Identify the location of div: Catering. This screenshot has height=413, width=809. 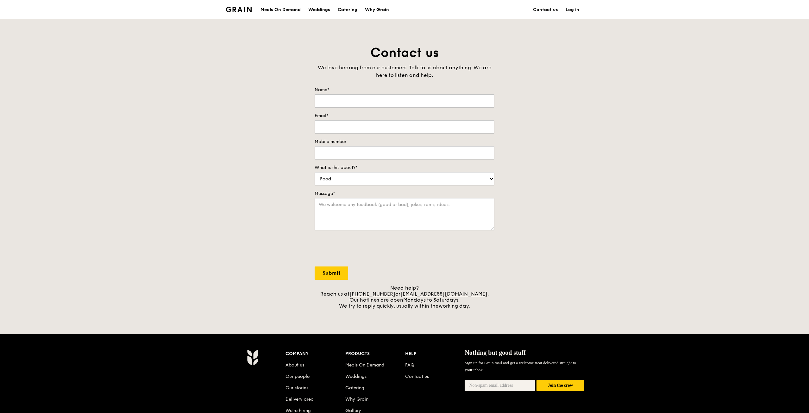
(347, 10).